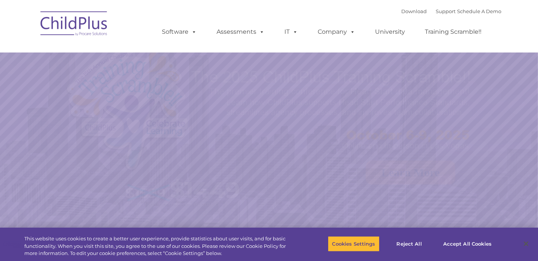  Describe the element at coordinates (115, 52) in the screenshot. I see `span: Last name` at that location.